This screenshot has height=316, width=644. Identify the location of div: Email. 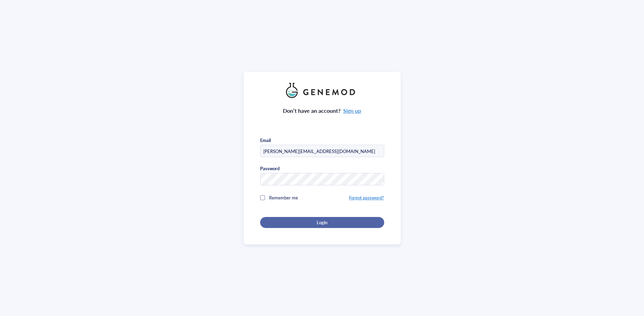
(265, 141).